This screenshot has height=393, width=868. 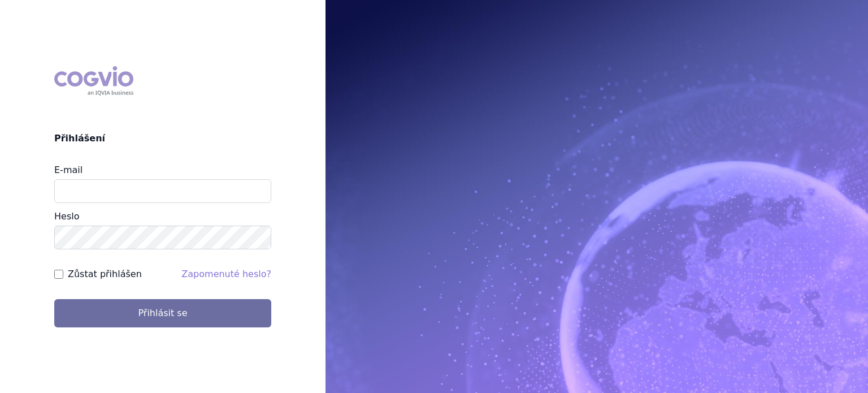 What do you see at coordinates (104, 274) in the screenshot?
I see `label: Zůstat přihlášen` at bounding box center [104, 274].